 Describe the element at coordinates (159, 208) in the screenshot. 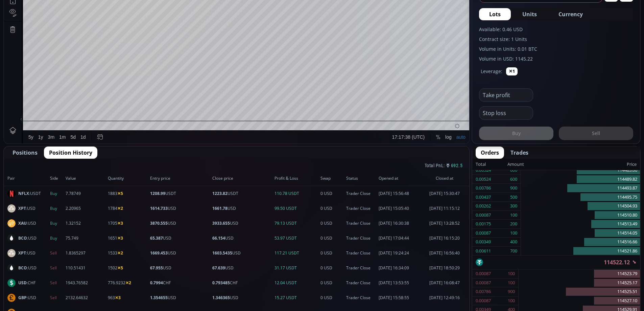

I see `b: 1614.733` at that location.